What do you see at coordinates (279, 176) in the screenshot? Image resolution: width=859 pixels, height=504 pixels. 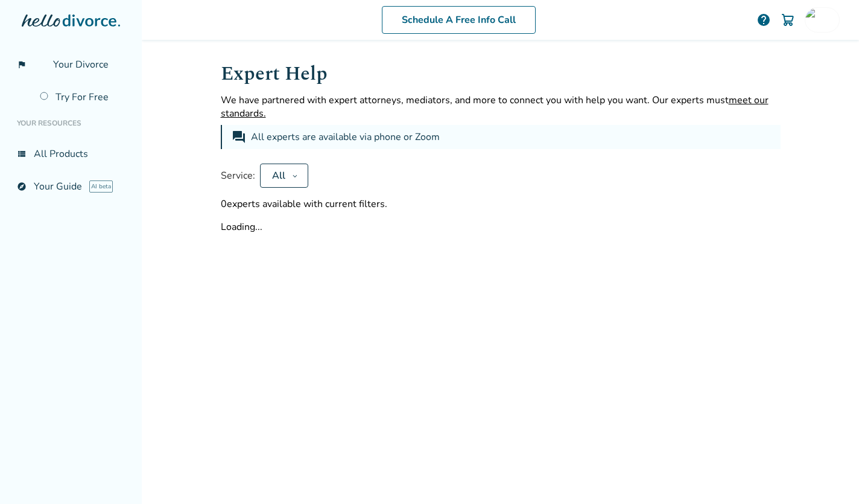 I see `div: All` at bounding box center [279, 176].